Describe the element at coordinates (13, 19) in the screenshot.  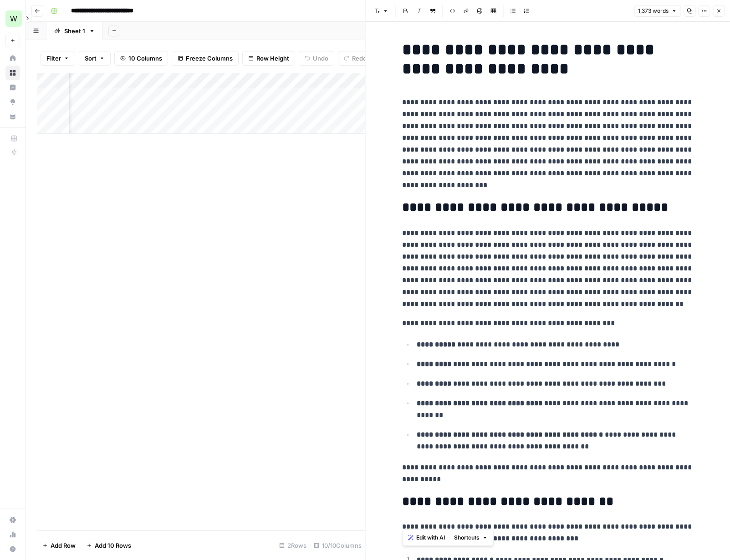
I see `span: W` at that location.